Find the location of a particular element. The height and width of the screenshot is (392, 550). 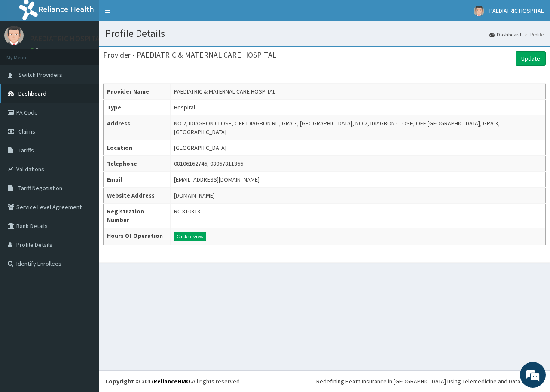

a: RelianceHMO is located at coordinates (172, 382).